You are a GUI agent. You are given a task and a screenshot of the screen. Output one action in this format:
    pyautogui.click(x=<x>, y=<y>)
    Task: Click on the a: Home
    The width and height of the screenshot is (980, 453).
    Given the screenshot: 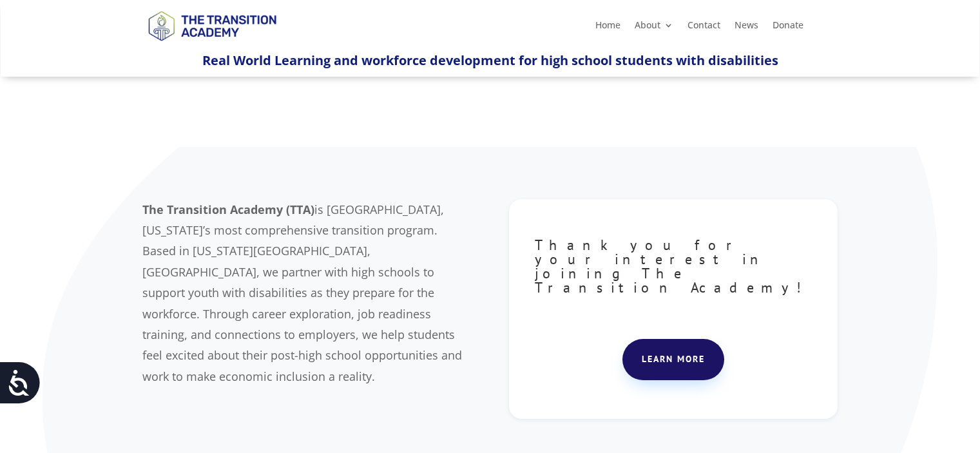 What is the action you would take?
    pyautogui.click(x=607, y=27)
    